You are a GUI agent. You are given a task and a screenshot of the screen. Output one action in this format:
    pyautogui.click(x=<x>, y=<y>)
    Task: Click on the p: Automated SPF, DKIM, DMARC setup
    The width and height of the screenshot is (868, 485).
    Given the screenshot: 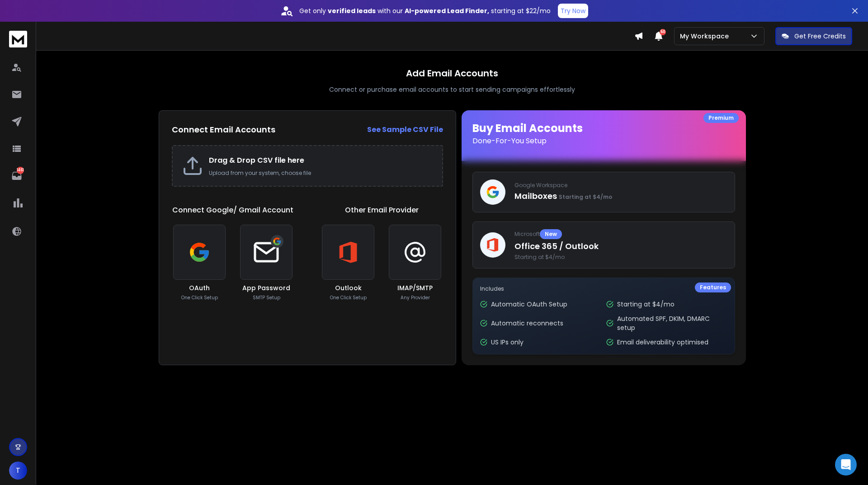 What is the action you would take?
    pyautogui.click(x=672, y=323)
    